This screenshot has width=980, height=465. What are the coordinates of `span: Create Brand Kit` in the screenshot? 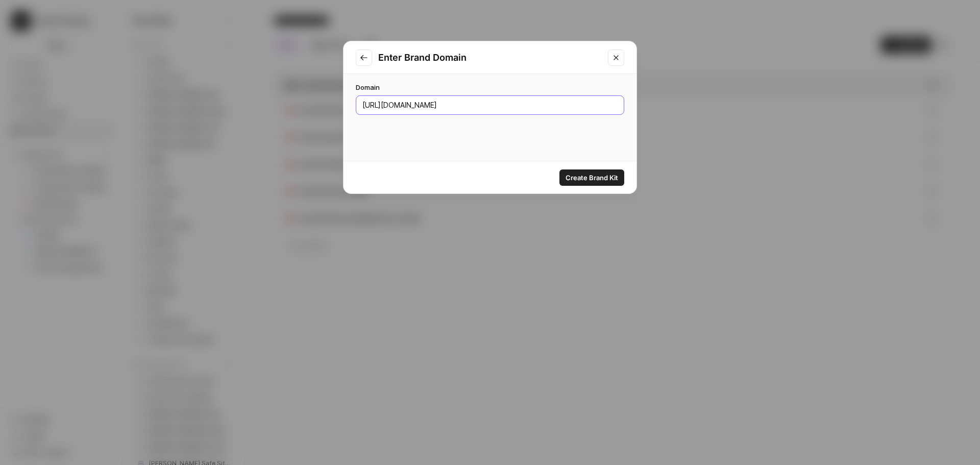 It's located at (591, 178).